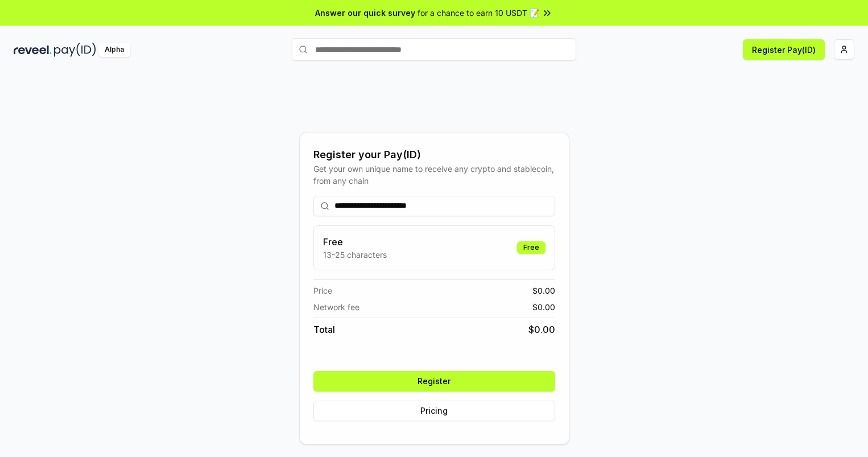 This screenshot has height=457, width=868. I want to click on img: pay_id, so click(75, 50).